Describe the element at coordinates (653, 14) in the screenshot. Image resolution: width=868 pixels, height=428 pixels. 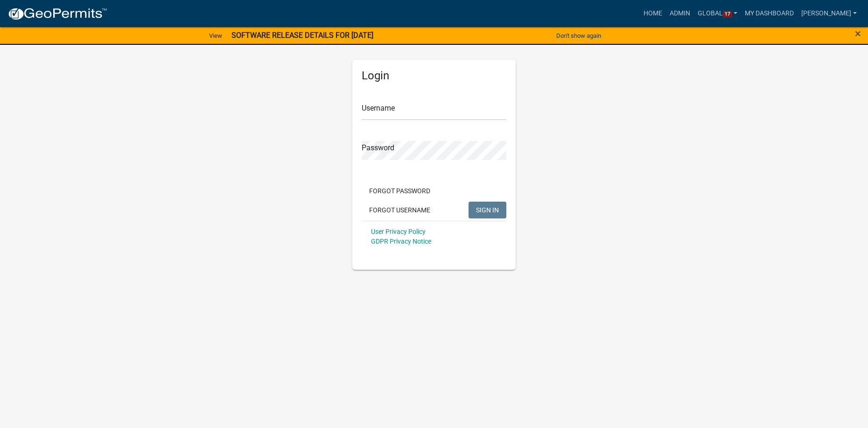
I see `a: Home` at that location.